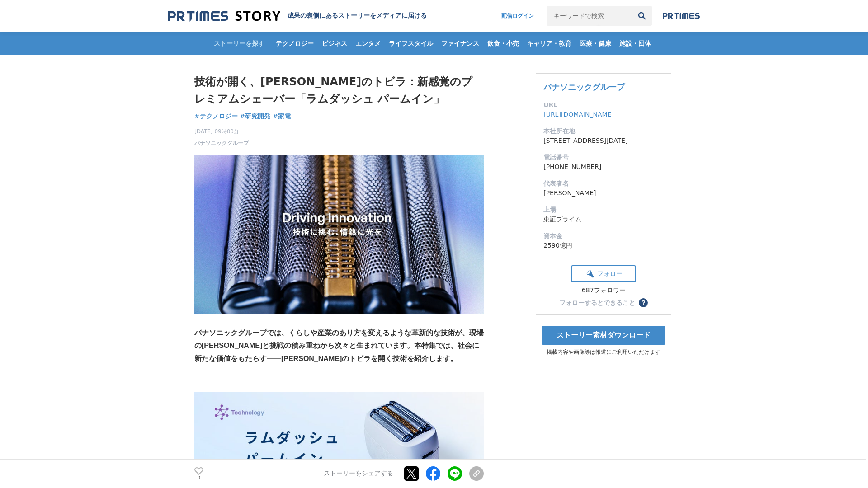 This screenshot has height=488, width=868. I want to click on div: 687フォロワー, so click(603, 290).